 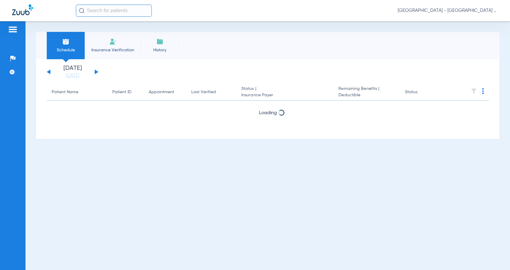 What do you see at coordinates (114, 11) in the screenshot?
I see `input: Search for patients` at bounding box center [114, 11].